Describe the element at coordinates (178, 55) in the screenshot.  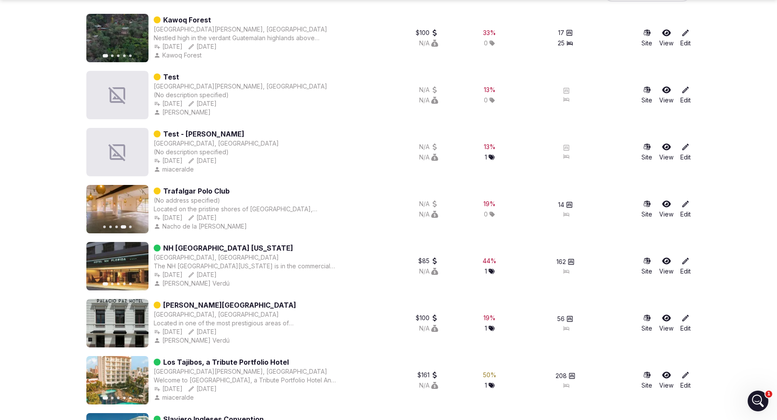
I see `button: Kawoq Forest` at that location.